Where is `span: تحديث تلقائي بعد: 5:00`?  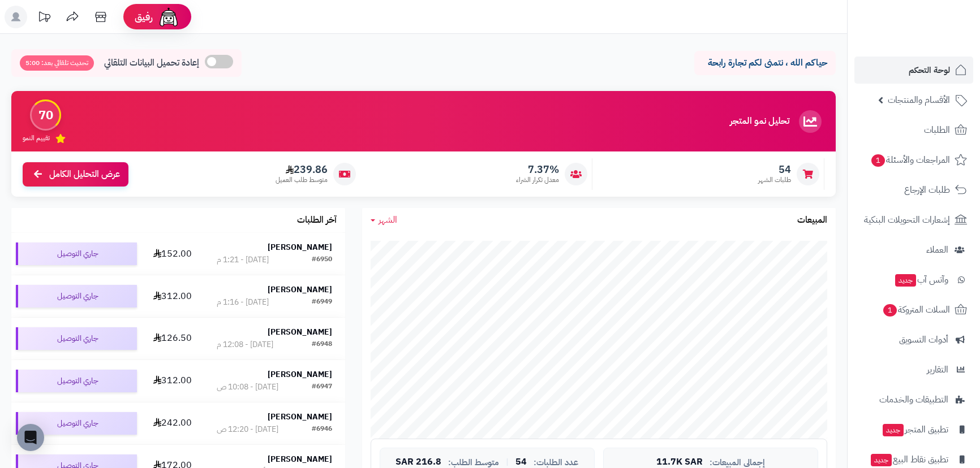
span: تحديث تلقائي بعد: 5:00 is located at coordinates (57, 63).